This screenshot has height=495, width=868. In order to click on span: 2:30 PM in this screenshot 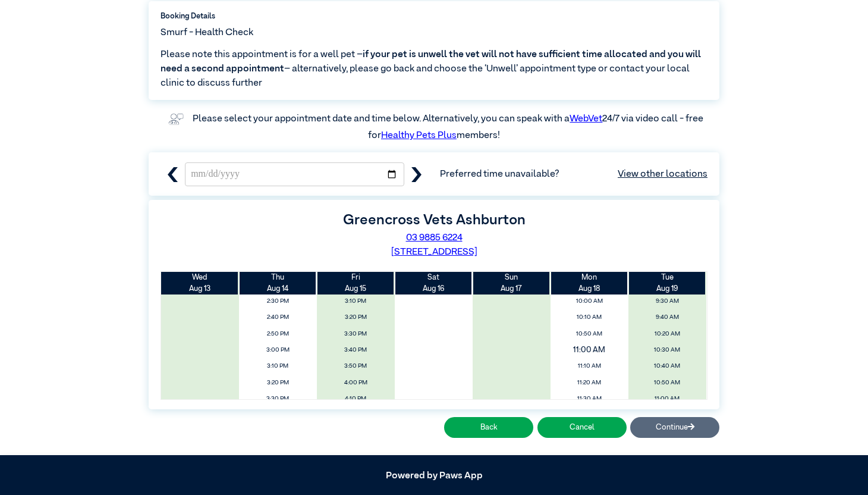, I will do `click(278, 300)`.